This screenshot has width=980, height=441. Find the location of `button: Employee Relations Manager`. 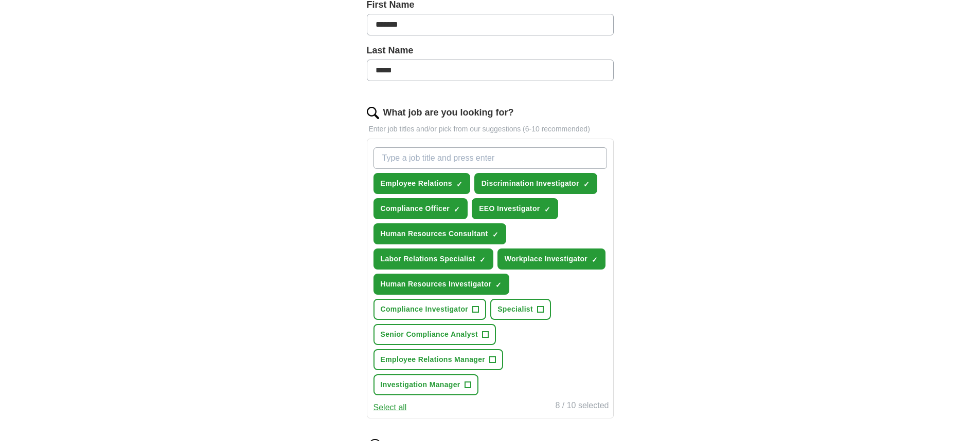

button: Employee Relations Manager is located at coordinates (438, 360).